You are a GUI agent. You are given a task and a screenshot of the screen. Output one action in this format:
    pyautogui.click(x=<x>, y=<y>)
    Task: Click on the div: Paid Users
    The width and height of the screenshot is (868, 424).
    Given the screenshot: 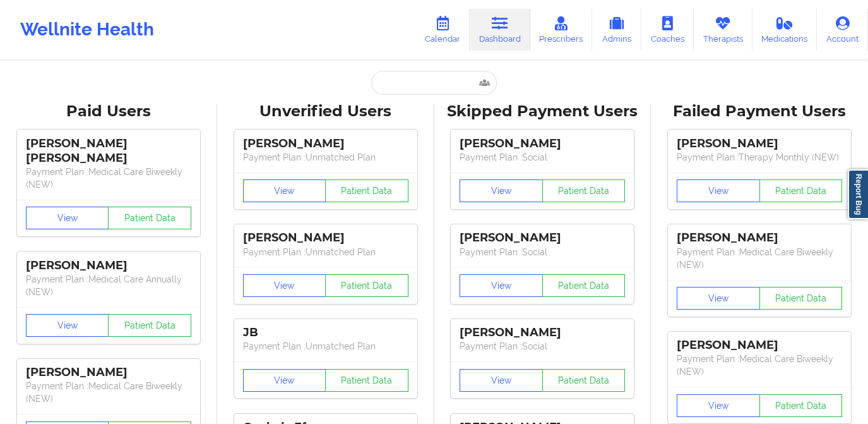 What is the action you would take?
    pyautogui.click(x=108, y=111)
    